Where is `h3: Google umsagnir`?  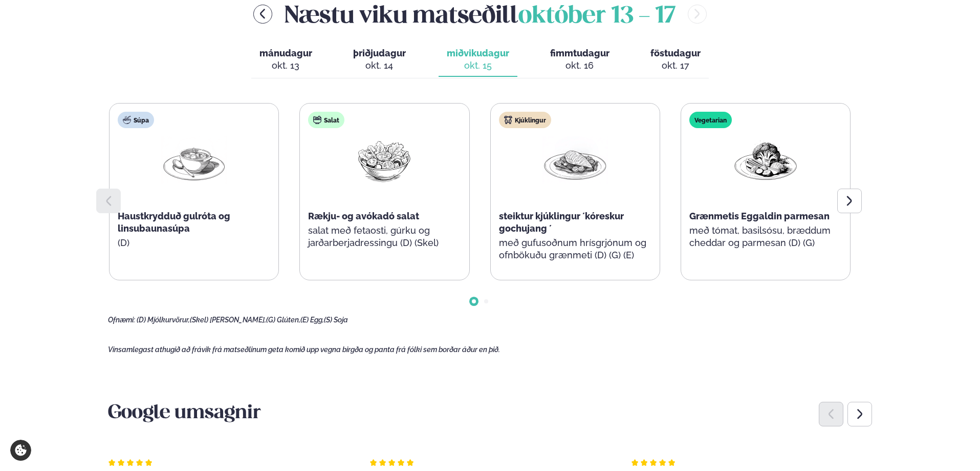 h3: Google umsagnir is located at coordinates (490, 414).